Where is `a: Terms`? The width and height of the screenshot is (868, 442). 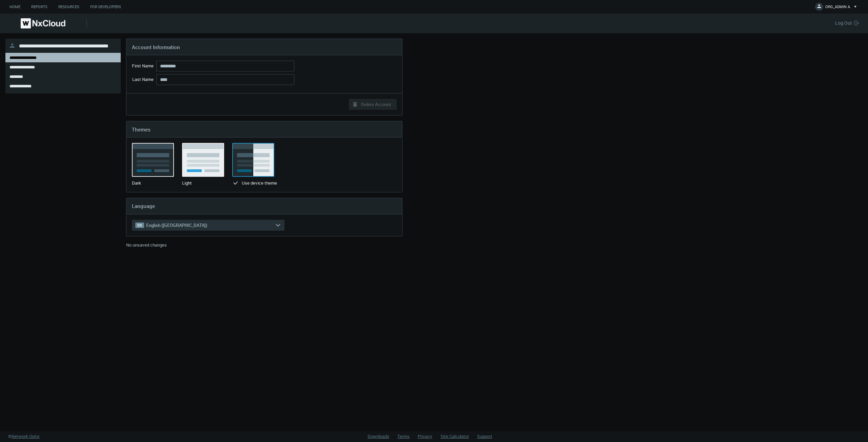 a: Terms is located at coordinates (404, 436).